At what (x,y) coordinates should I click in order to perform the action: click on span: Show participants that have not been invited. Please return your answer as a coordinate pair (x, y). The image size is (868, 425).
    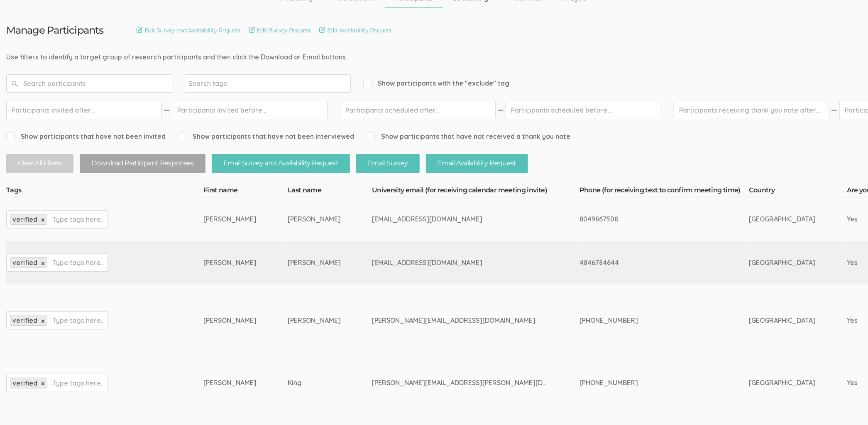
    Looking at the image, I should click on (86, 136).